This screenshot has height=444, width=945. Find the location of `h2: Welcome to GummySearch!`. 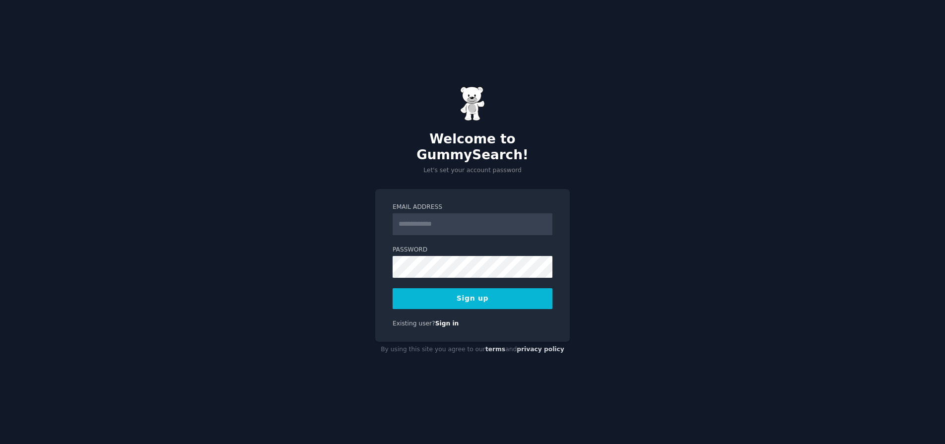

h2: Welcome to GummySearch! is located at coordinates (473, 147).